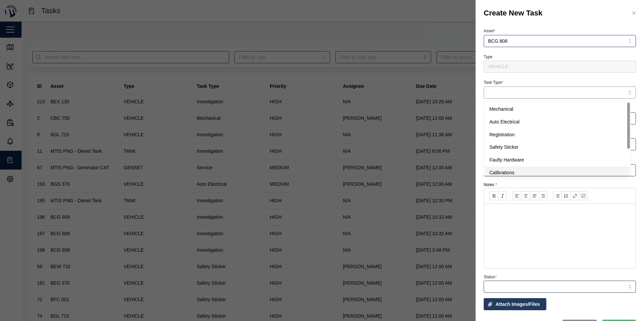 The width and height of the screenshot is (644, 321). Describe the element at coordinates (557, 160) in the screenshot. I see `div: Faulty Hardware` at that location.